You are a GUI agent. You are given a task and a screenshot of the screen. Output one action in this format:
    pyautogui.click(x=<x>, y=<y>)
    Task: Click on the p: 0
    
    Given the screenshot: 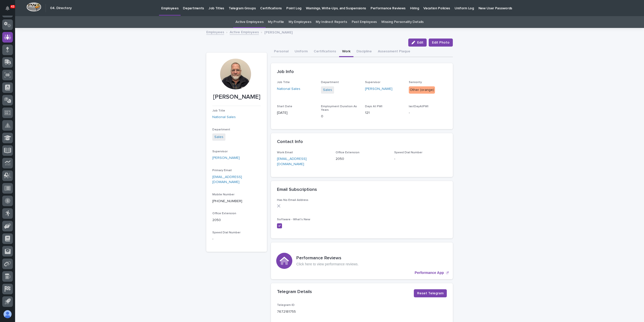 What is the action you would take?
    pyautogui.click(x=340, y=116)
    